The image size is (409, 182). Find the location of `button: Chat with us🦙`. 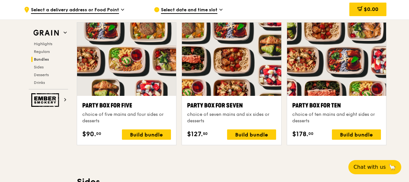

button: Chat with us🦙 is located at coordinates (375, 167).